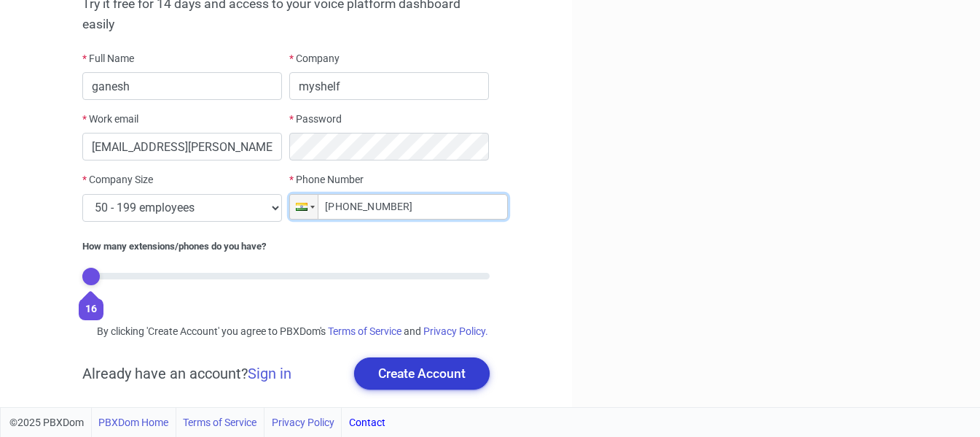  I want to click on input: First and last name, so click(182, 86).